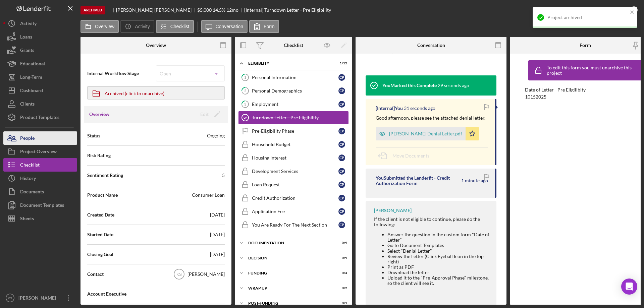 This screenshot has width=644, height=308. What do you see at coordinates (26, 38) in the screenshot?
I see `div: Loans` at bounding box center [26, 38].